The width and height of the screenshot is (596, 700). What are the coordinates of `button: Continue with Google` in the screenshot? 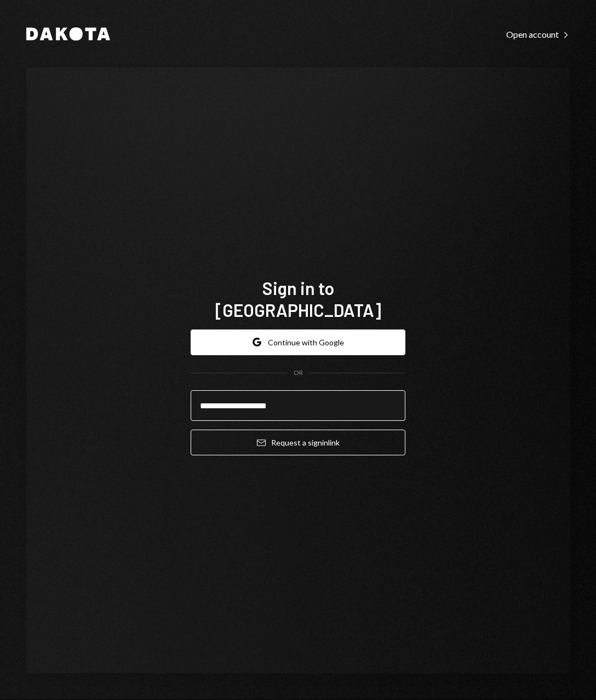 It's located at (298, 342).